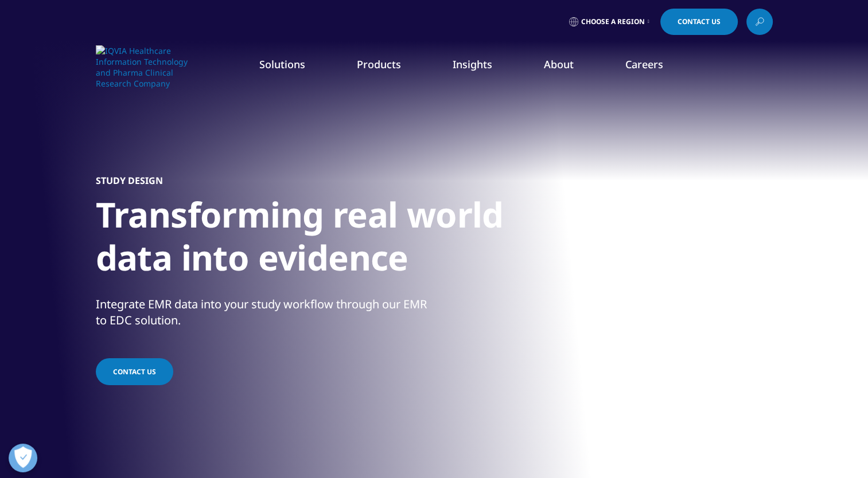 This screenshot has height=478, width=868. Describe the element at coordinates (379, 64) in the screenshot. I see `a: Products` at that location.